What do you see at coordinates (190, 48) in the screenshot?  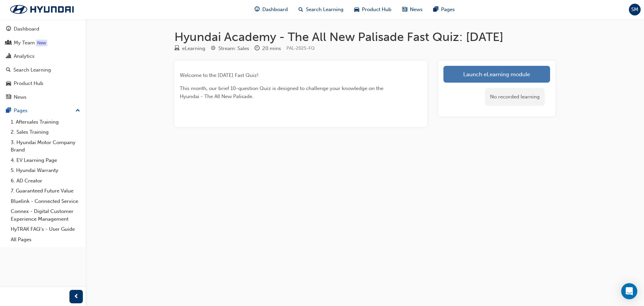 I see `div: Type` at bounding box center [190, 48].